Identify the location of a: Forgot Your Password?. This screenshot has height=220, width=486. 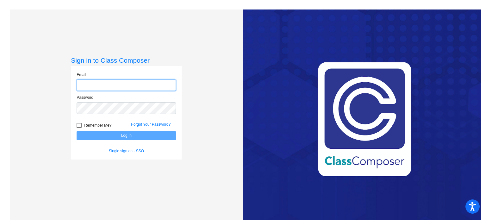
(151, 124).